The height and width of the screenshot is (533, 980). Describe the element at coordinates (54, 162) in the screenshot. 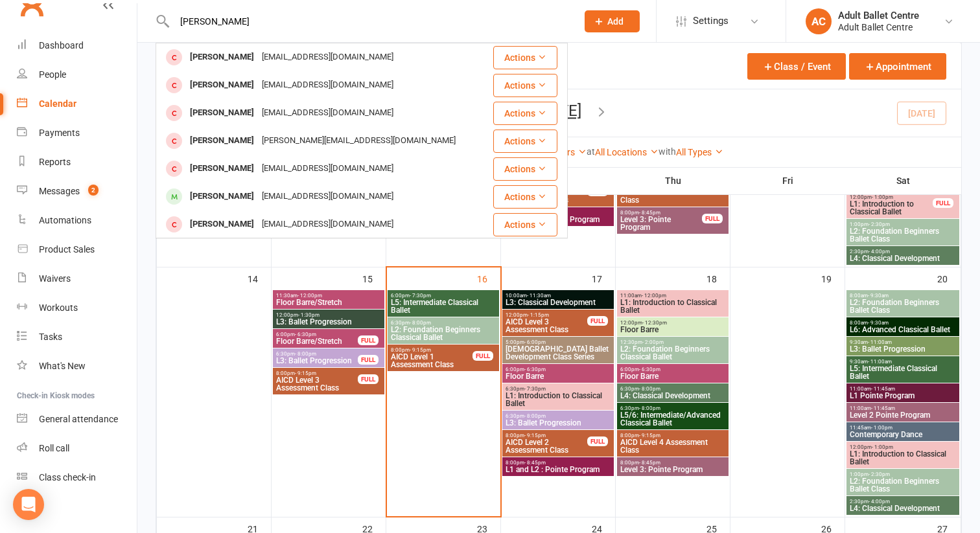

I see `div: Reports` at that location.